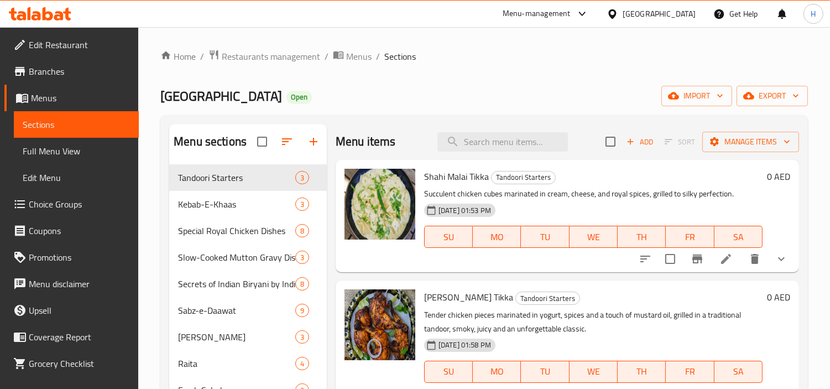  What do you see at coordinates (237, 363) in the screenshot?
I see `div: Raita` at bounding box center [237, 363].